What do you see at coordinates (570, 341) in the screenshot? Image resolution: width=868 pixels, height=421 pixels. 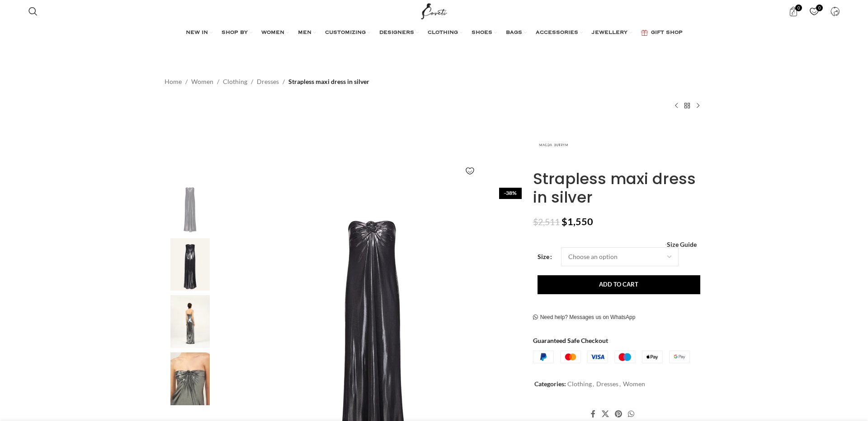 I see `strong: Guaranteed Safe Checkout` at bounding box center [570, 341].